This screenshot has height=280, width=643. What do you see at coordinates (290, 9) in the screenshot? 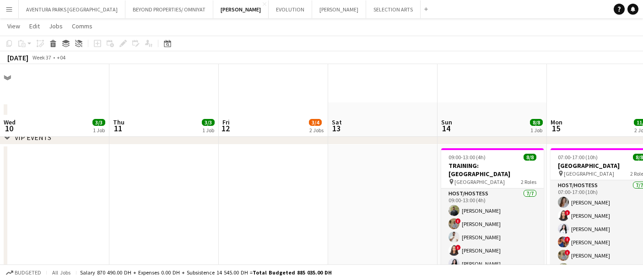
I see `button: EVOLUTION` at bounding box center [290, 9].